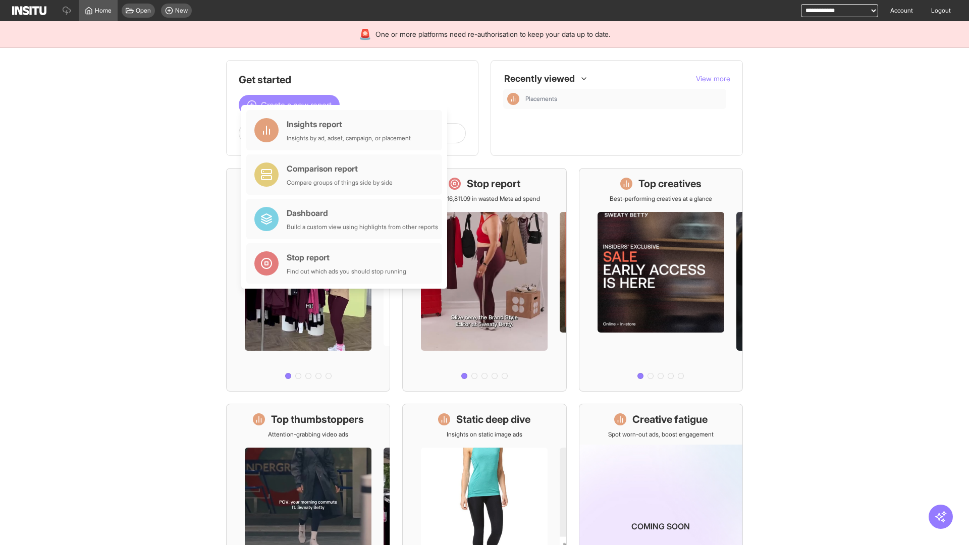  Describe the element at coordinates (346, 272) in the screenshot. I see `div: Find out which ads you should stop running` at that location.